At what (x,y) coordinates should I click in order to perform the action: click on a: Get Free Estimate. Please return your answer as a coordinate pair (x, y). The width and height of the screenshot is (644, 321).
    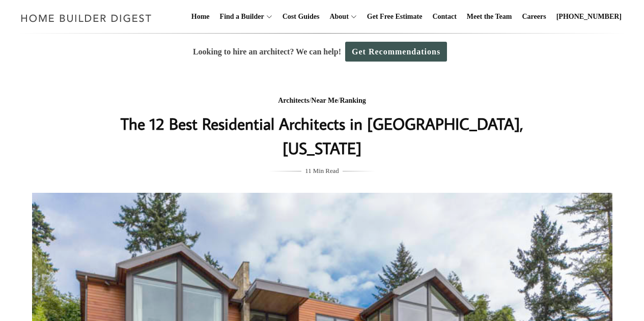
    Looking at the image, I should click on (395, 17).